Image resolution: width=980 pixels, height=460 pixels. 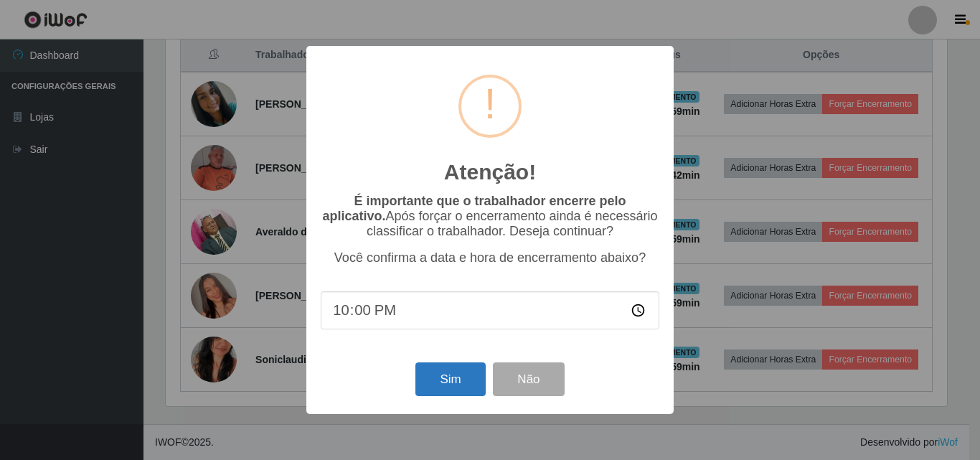 I want to click on h2: Atenção!, so click(x=490, y=172).